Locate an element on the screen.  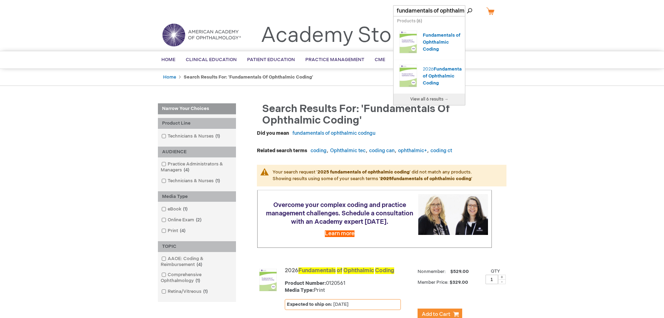
span: 6 is located at coordinates (419, 21).